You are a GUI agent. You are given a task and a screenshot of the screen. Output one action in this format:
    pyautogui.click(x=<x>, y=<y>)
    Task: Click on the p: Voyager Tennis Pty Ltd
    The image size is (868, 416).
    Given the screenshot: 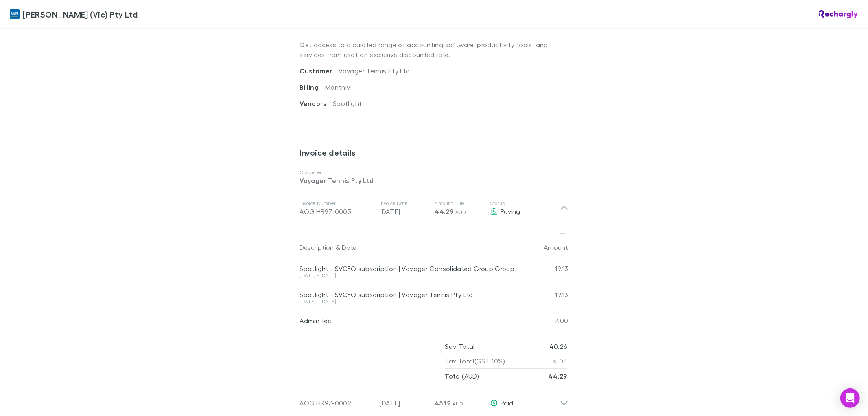 What is the action you would take?
    pyautogui.click(x=434, y=180)
    